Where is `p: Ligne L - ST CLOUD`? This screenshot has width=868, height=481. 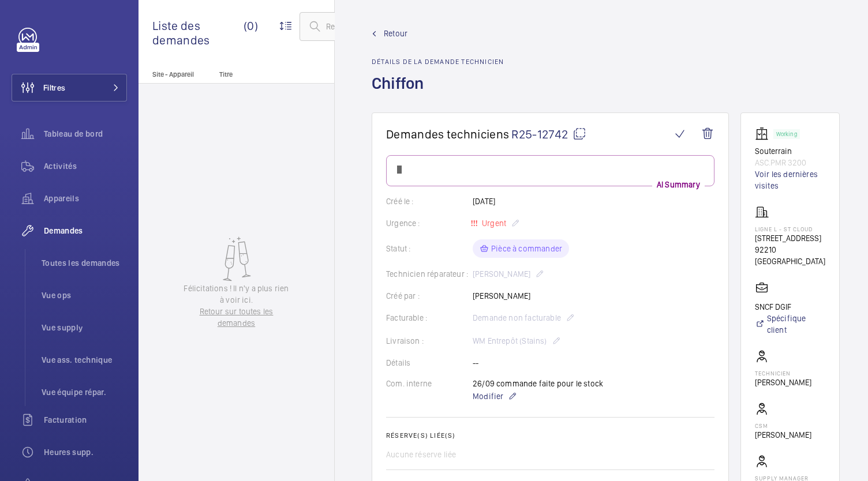 p: Ligne L - ST CLOUD is located at coordinates (790, 229).